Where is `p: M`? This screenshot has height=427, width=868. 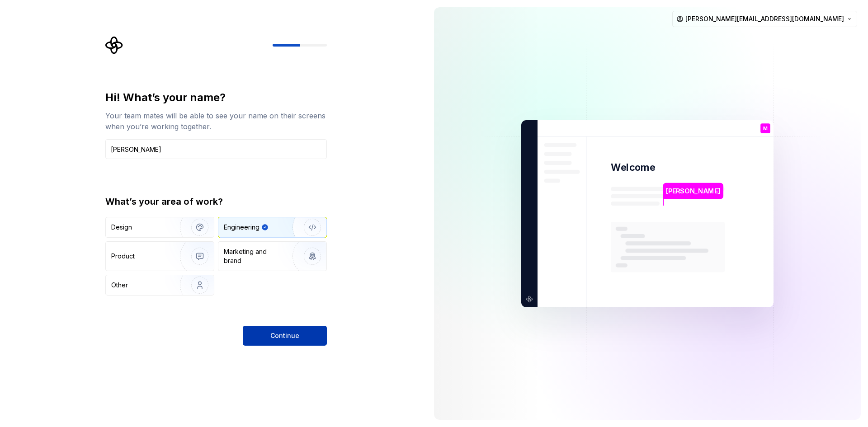 p: M is located at coordinates (765, 128).